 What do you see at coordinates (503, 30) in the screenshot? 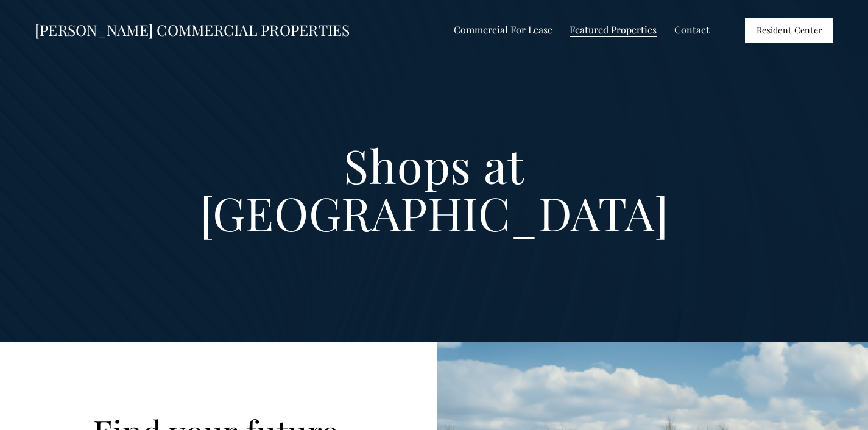
I see `span: Commercial For Lease` at bounding box center [503, 30].